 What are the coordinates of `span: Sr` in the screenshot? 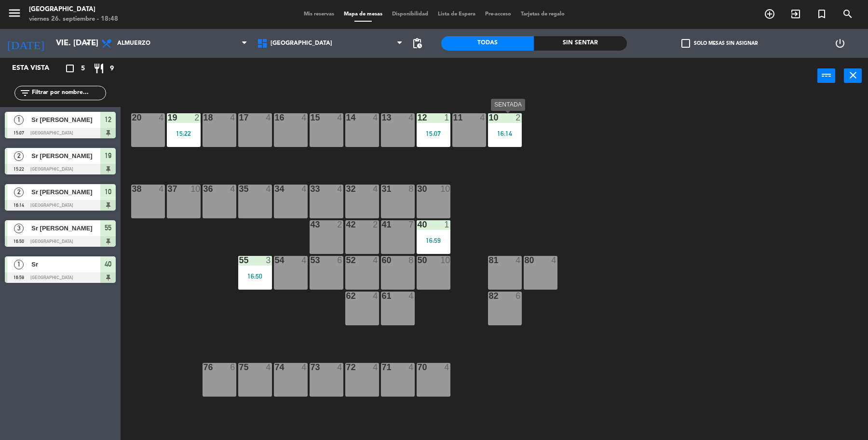 It's located at (66, 264).